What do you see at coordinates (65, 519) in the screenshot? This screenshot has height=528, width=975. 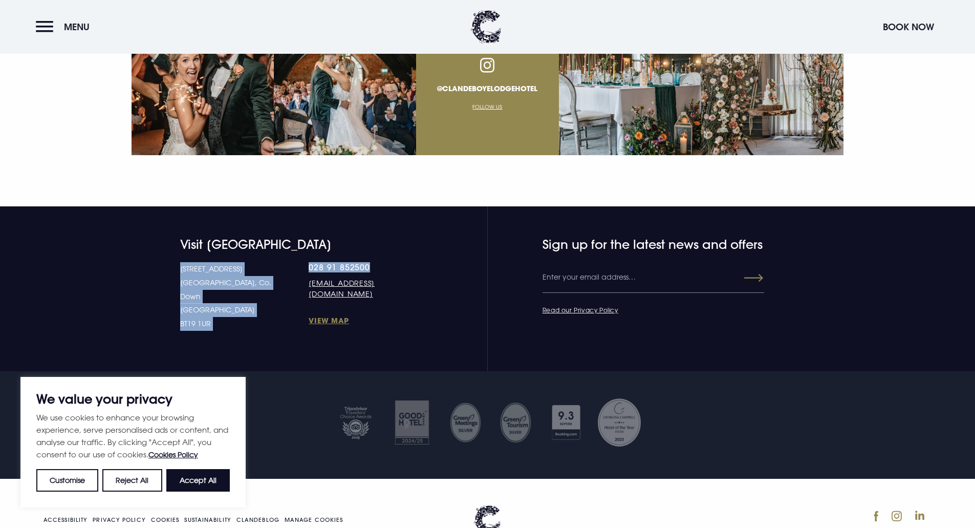 I see `a: Accessibility` at bounding box center [65, 519].